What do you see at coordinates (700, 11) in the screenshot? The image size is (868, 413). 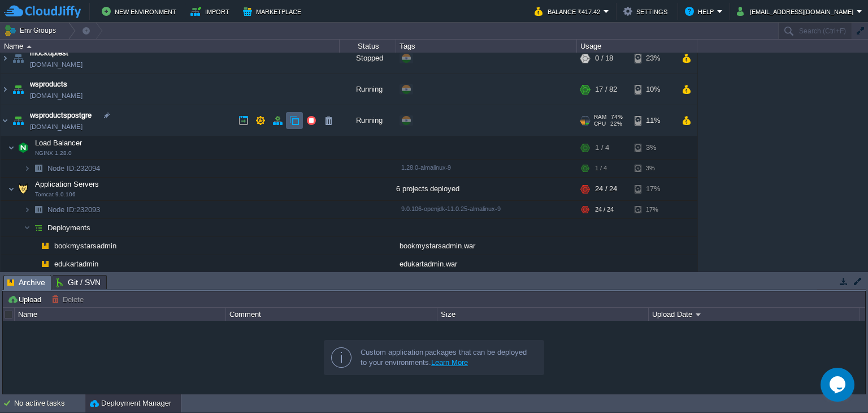 I see `button: Help` at bounding box center [700, 11].